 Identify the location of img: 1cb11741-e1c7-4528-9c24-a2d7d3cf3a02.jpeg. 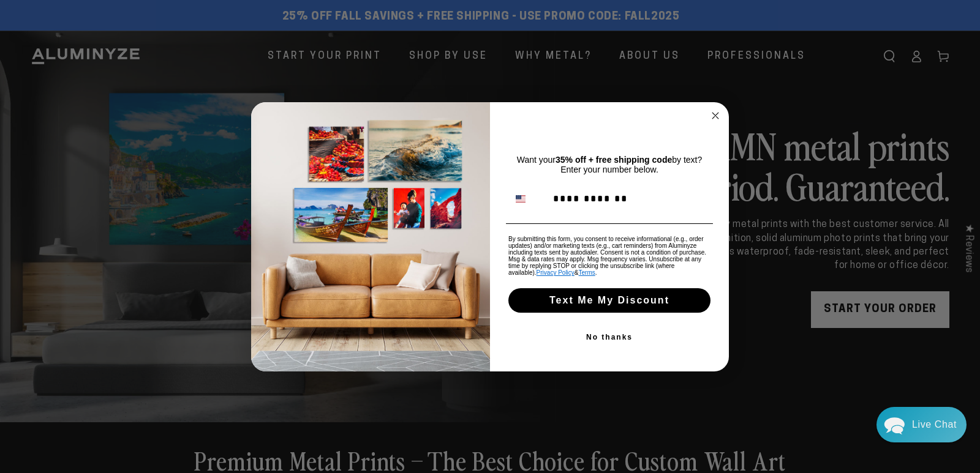
(371, 236).